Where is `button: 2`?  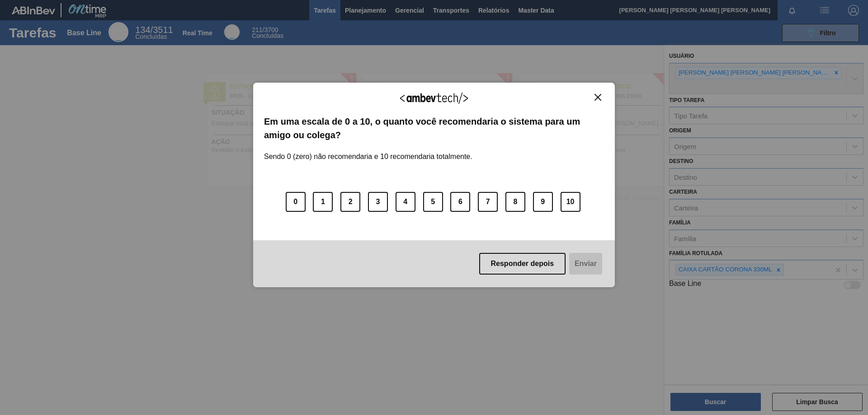 button: 2 is located at coordinates (350, 202).